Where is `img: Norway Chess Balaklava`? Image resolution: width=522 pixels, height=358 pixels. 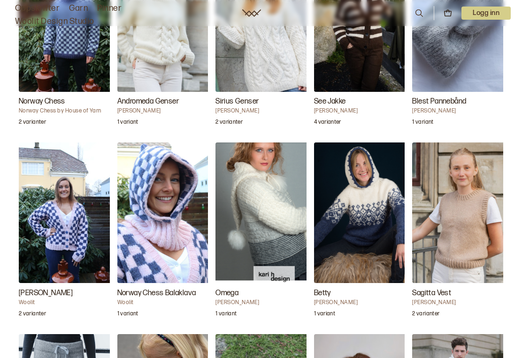
img: Norway Chess Balaklava is located at coordinates (164, 213).